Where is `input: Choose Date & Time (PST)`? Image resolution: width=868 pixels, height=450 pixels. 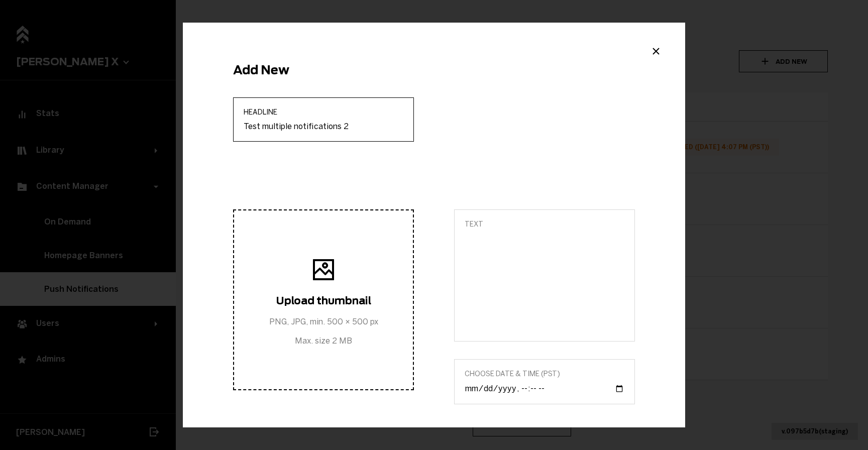 input: Choose Date & Time (PST) is located at coordinates (544, 388).